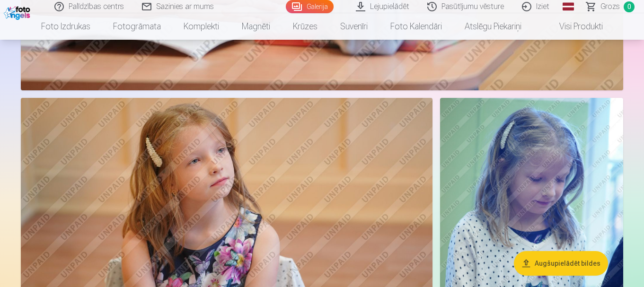 The height and width of the screenshot is (287, 644). What do you see at coordinates (305, 26) in the screenshot?
I see `a: Krūzes` at bounding box center [305, 26].